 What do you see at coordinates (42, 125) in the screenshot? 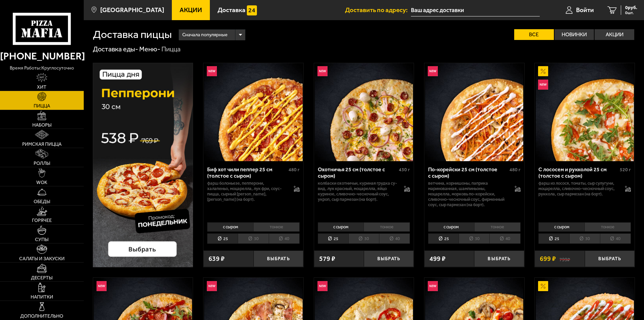
I see `span: Наборы` at bounding box center [42, 125].